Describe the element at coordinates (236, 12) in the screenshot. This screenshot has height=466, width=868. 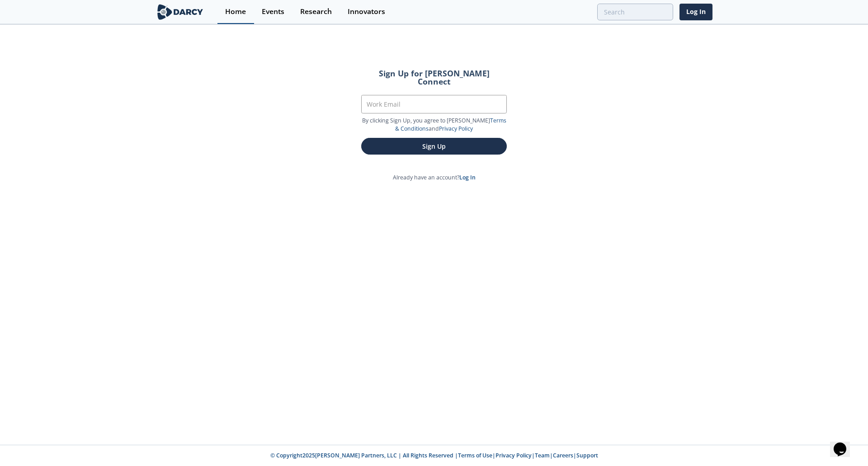
I see `div: Home` at that location.